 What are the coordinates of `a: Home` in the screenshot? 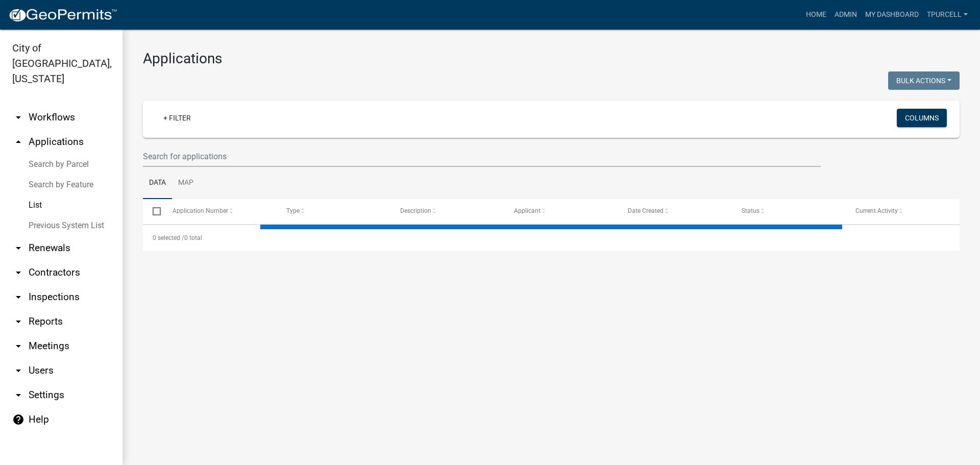 It's located at (816, 15).